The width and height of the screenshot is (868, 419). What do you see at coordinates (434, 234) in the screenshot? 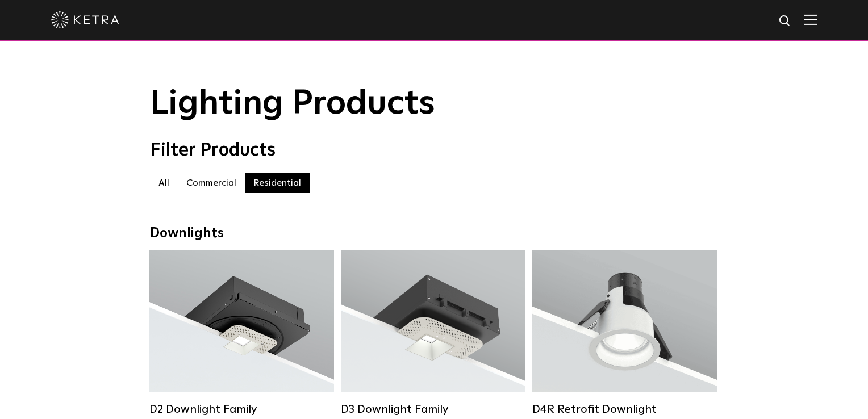
I see `div: Downlights` at bounding box center [434, 234].